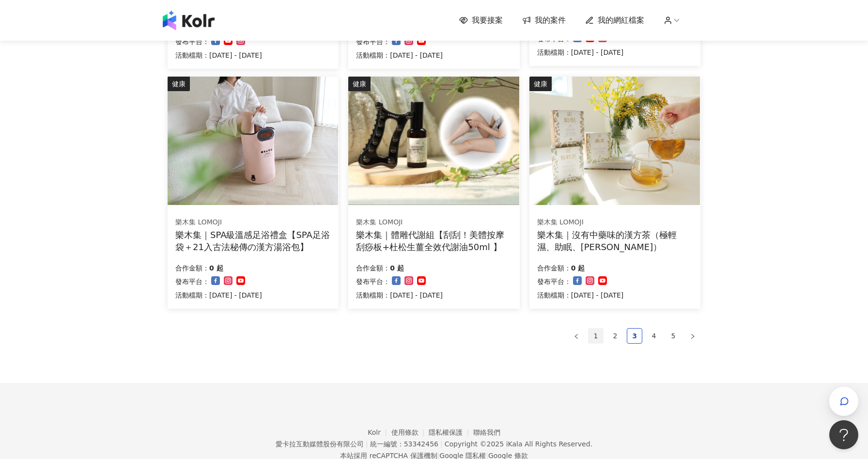  I want to click on a: 隱私權保護, so click(451, 432).